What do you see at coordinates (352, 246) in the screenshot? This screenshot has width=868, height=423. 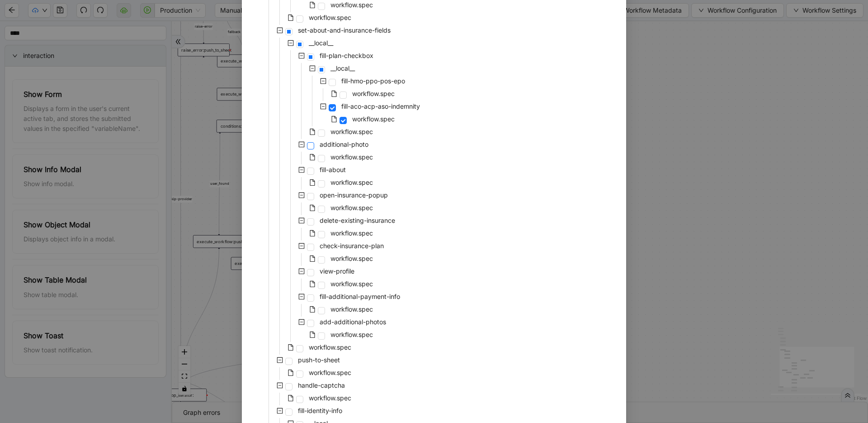 I see `span: check-insurance-plan` at bounding box center [352, 246].